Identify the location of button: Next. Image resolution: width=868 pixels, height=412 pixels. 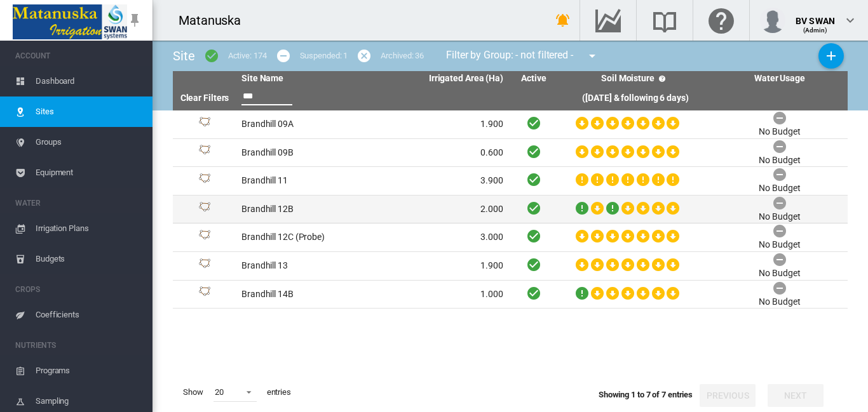
(795, 395).